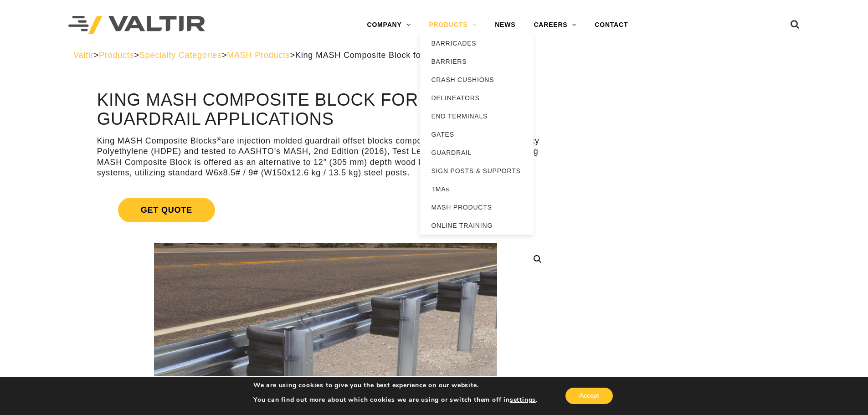 The height and width of the screenshot is (415, 868). What do you see at coordinates (84, 55) in the screenshot?
I see `a: Valtir` at bounding box center [84, 55].